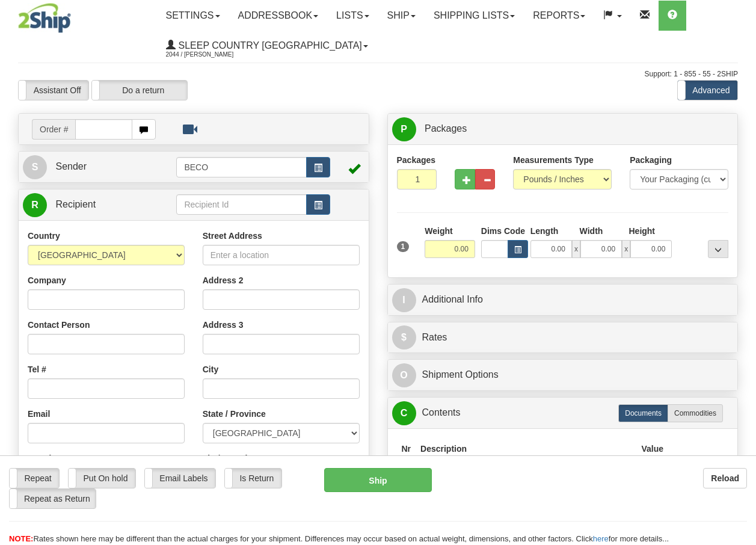 The height and width of the screenshot is (545, 756). Describe the element at coordinates (91, 205) in the screenshot. I see `a: R Recipient` at that location.